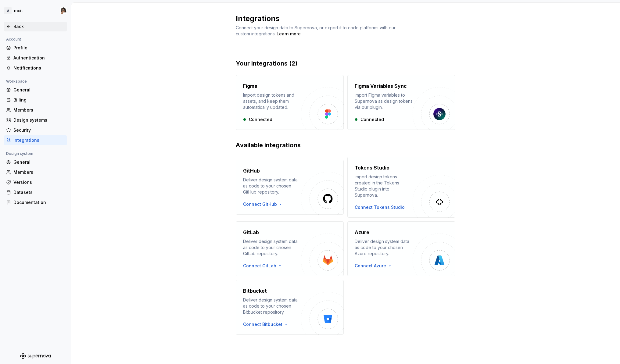 The height and width of the screenshot is (364, 620). I want to click on a: Learn more, so click(289, 34).